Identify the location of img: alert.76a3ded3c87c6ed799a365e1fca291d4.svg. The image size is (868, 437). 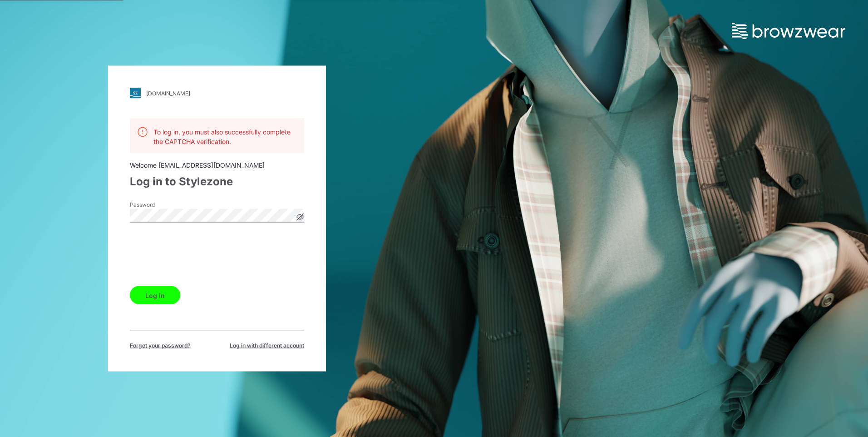
(143, 132).